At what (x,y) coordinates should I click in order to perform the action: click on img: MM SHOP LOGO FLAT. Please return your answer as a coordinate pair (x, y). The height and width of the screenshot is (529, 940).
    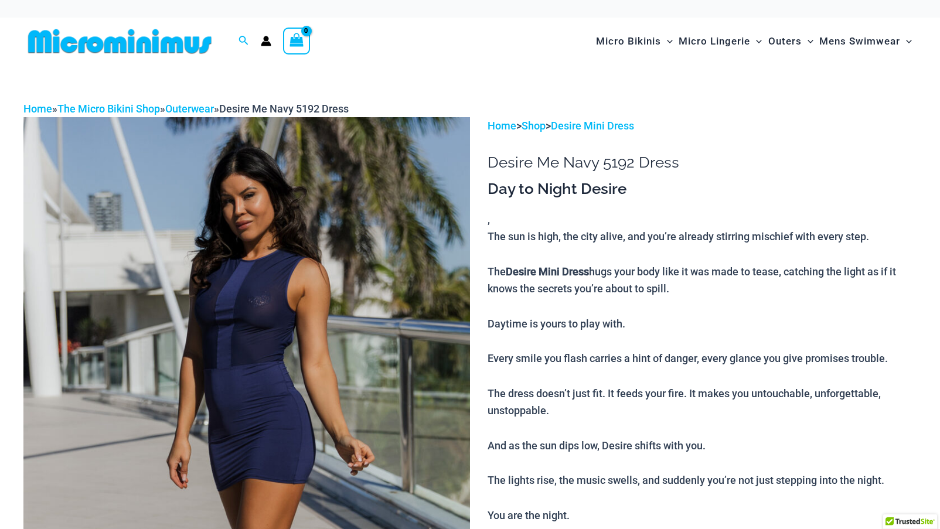
    Looking at the image, I should click on (120, 41).